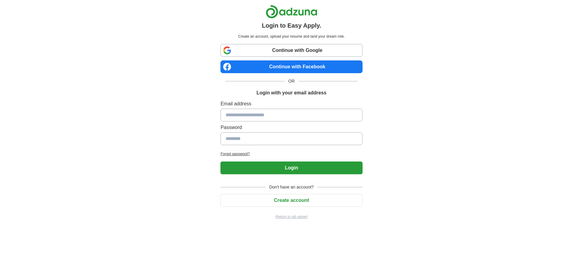 The width and height of the screenshot is (583, 279). What do you see at coordinates (291, 104) in the screenshot?
I see `label: Email address` at bounding box center [291, 104].